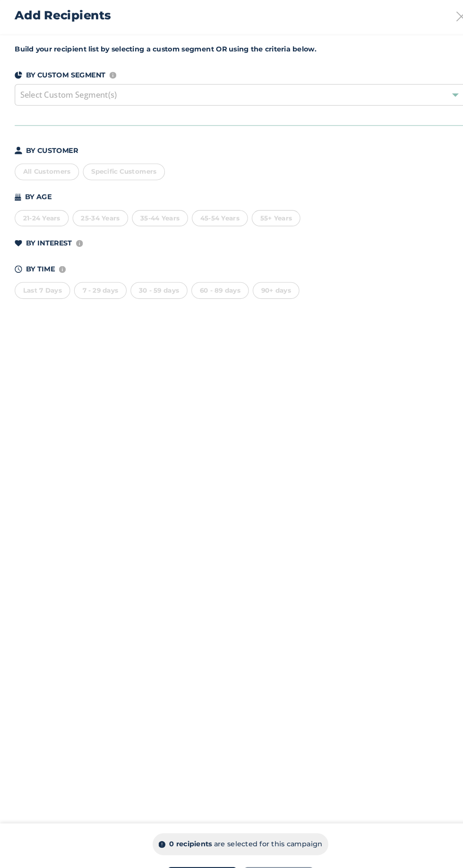 The image size is (463, 868). Describe the element at coordinates (96, 214) in the screenshot. I see `div: 25-34 Years` at that location.